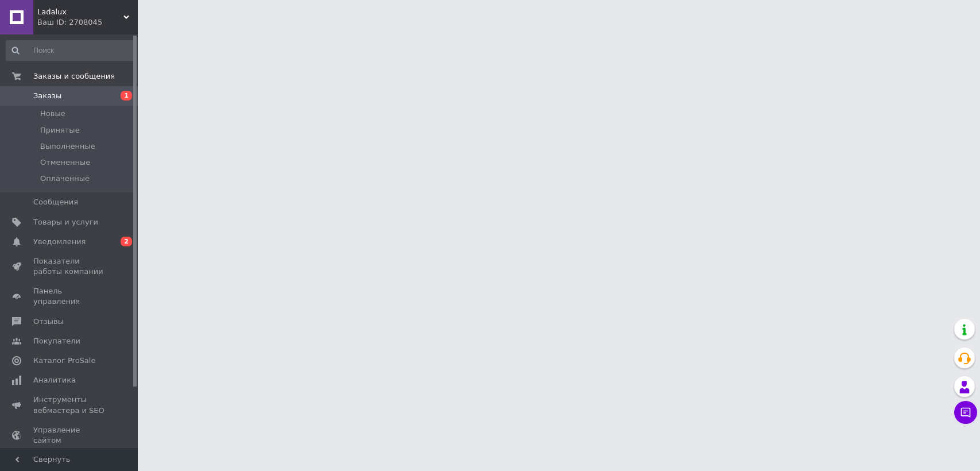 Image resolution: width=980 pixels, height=471 pixels. Describe the element at coordinates (126, 95) in the screenshot. I see `span: 1` at that location.